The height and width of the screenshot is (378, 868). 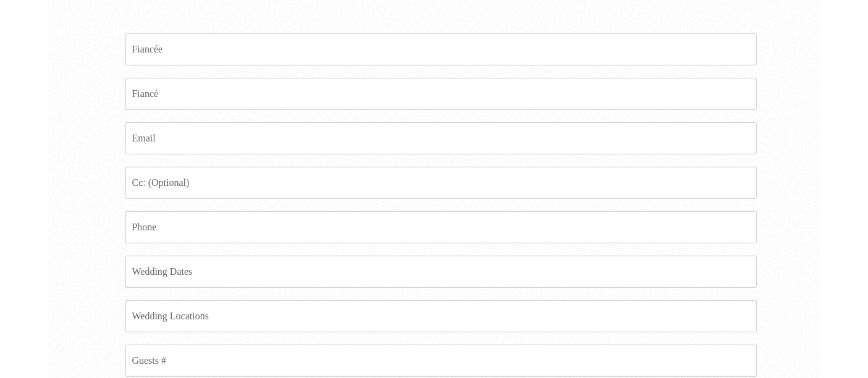 I want to click on input: Guests #, so click(x=441, y=361).